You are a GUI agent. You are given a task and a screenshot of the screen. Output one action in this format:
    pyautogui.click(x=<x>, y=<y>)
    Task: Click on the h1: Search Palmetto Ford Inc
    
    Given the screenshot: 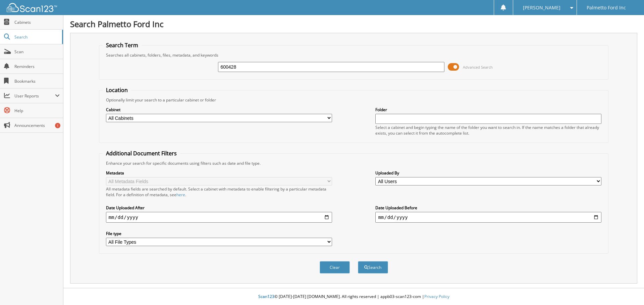 What is the action you would take?
    pyautogui.click(x=353, y=24)
    